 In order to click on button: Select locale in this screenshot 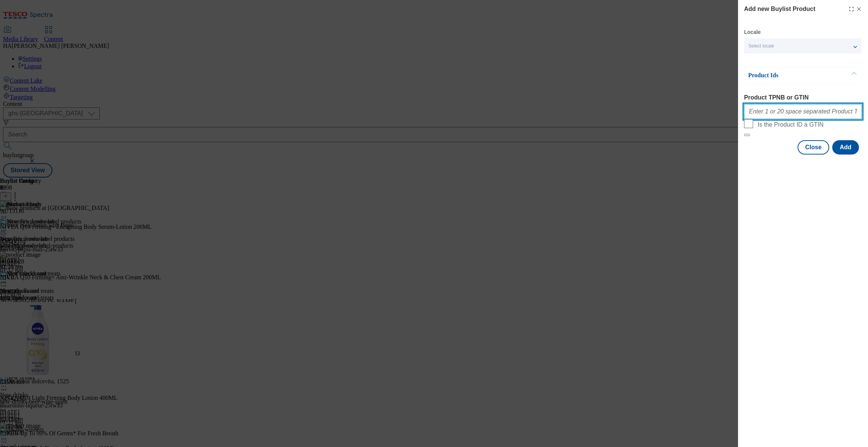, I will do `click(802, 45)`.